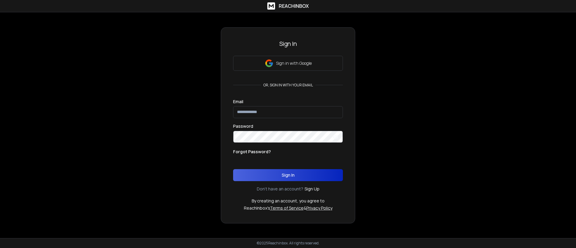 This screenshot has height=248, width=576. I want to click on button: Sign In, so click(288, 175).